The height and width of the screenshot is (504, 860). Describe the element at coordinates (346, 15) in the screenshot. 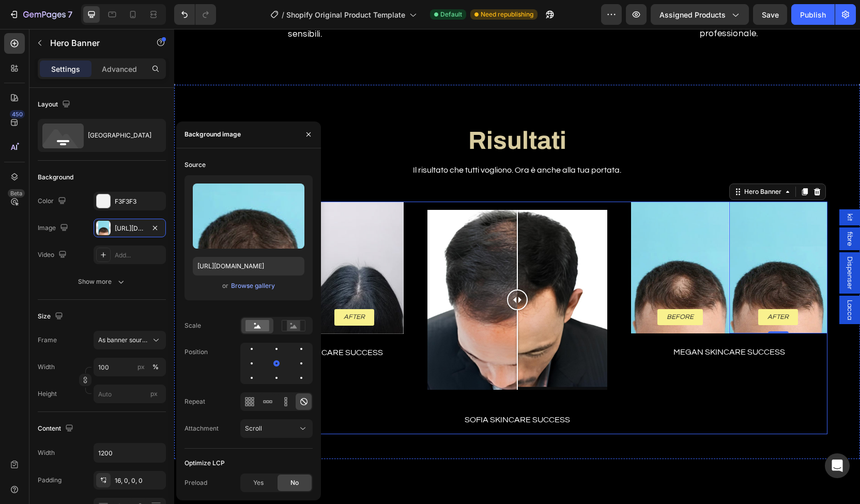

I see `span: Shopify Original Product Template` at that location.